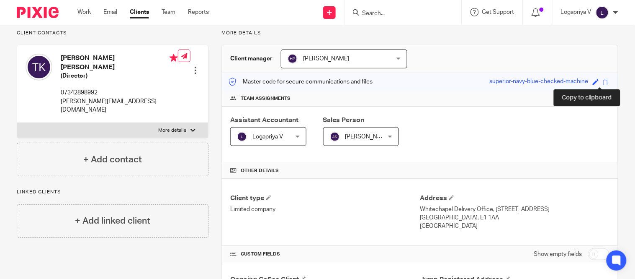  Describe the element at coordinates (119, 93) in the screenshot. I see `p: 07342898992` at that location.